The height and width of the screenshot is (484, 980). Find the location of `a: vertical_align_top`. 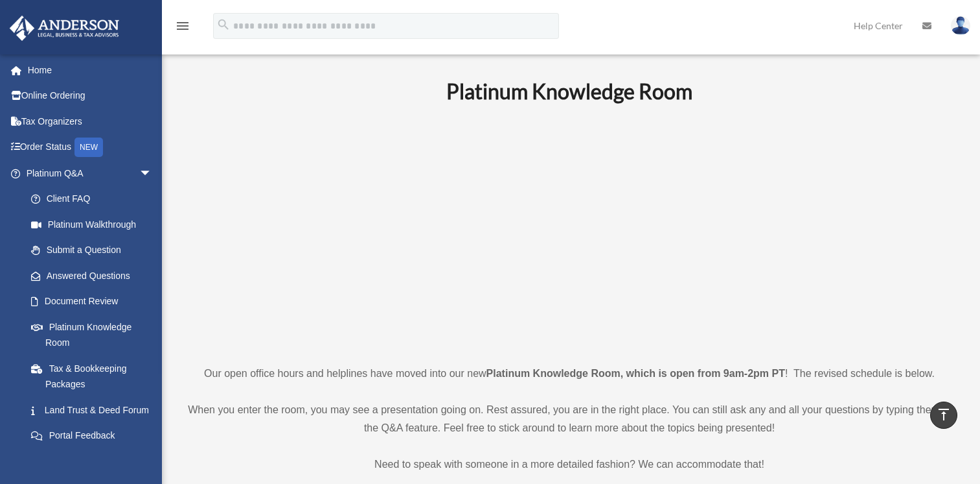

a: vertical_align_top is located at coordinates (944, 415).